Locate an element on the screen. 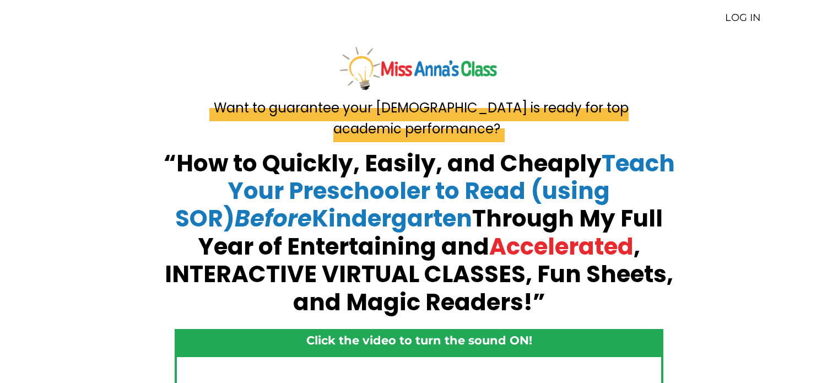 The width and height of the screenshot is (838, 383). strong: Click the video to turn the sound ON! is located at coordinates (419, 340).